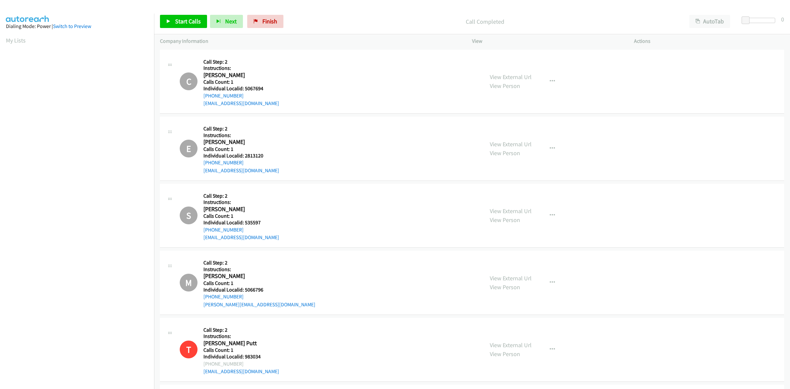  I want to click on h1: C, so click(189, 81).